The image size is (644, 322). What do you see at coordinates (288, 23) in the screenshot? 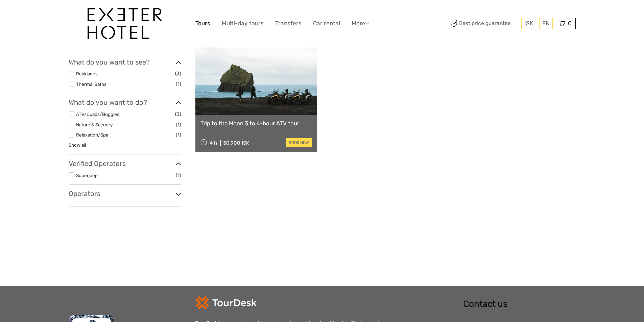
I see `a: Transfers` at bounding box center [288, 23].